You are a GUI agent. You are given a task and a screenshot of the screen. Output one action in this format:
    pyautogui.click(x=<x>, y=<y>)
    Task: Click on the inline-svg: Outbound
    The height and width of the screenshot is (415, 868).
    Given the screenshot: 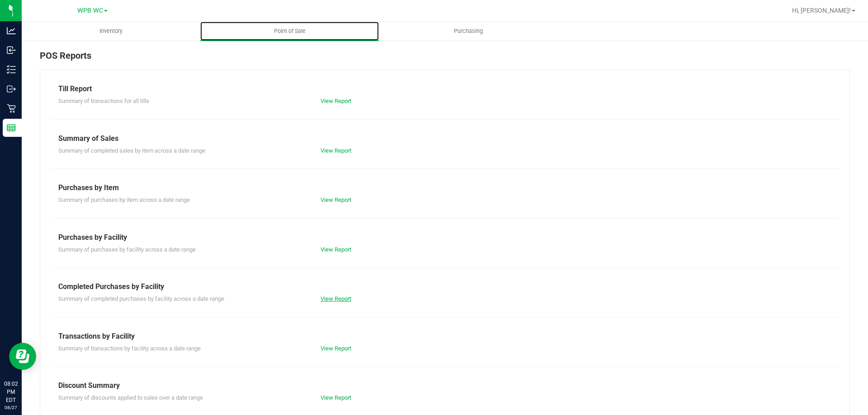 What is the action you would take?
    pyautogui.click(x=11, y=89)
    